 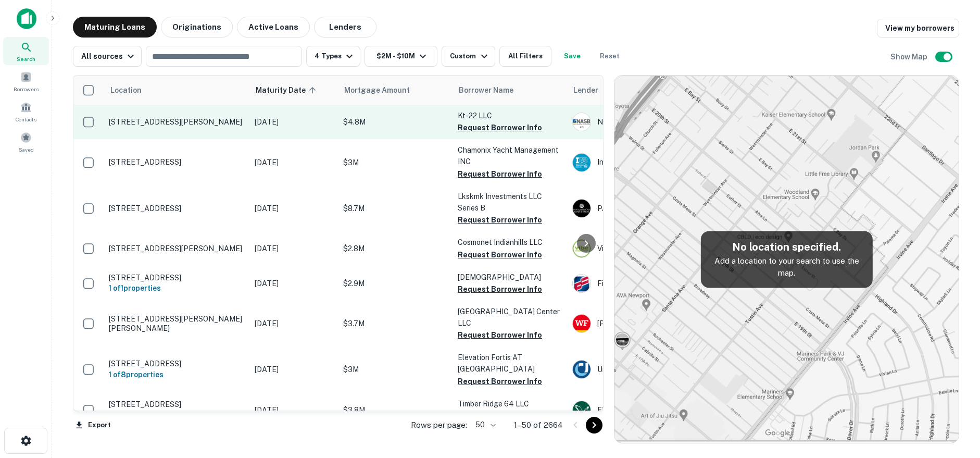 I want to click on span: Contacts, so click(x=26, y=119).